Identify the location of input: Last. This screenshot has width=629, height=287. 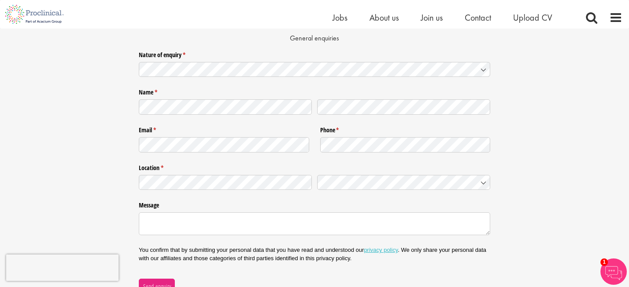
(404, 107).